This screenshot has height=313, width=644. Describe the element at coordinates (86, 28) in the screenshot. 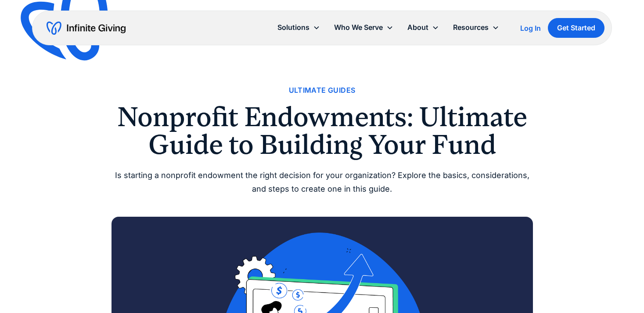

I see `a: home` at that location.